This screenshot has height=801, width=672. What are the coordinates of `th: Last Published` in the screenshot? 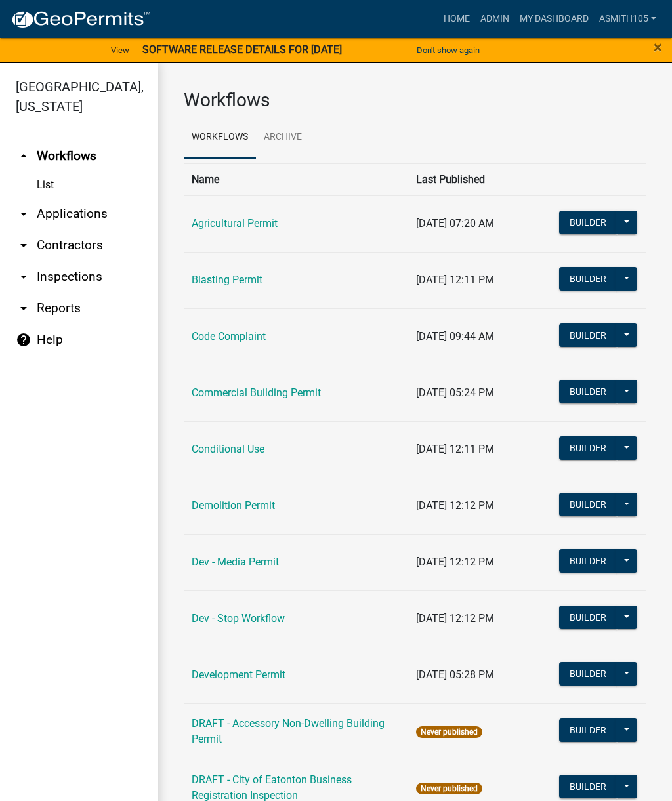 It's located at (479, 179).